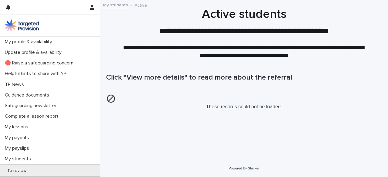 The width and height of the screenshot is (388, 177). I want to click on img: cancel-2, so click(111, 99).